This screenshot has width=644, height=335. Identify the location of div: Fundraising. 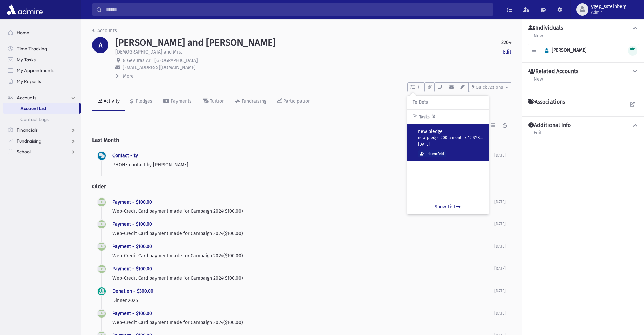
(253, 101).